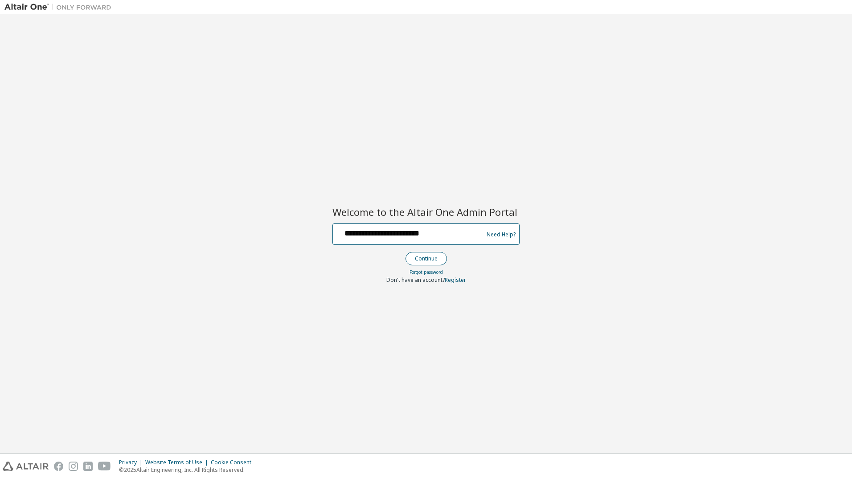 Image resolution: width=852 pixels, height=479 pixels. I want to click on img: altair_logo.svg, so click(25, 466).